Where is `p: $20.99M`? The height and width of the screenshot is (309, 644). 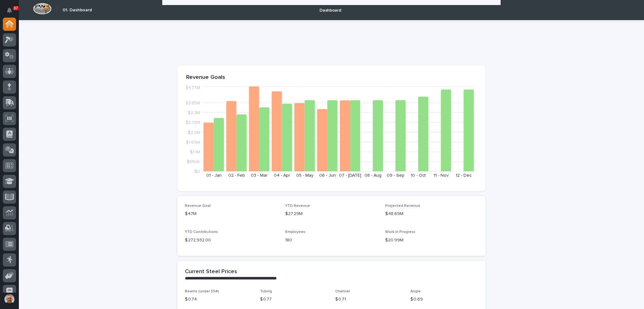
p: $20.99M is located at coordinates (431, 240).